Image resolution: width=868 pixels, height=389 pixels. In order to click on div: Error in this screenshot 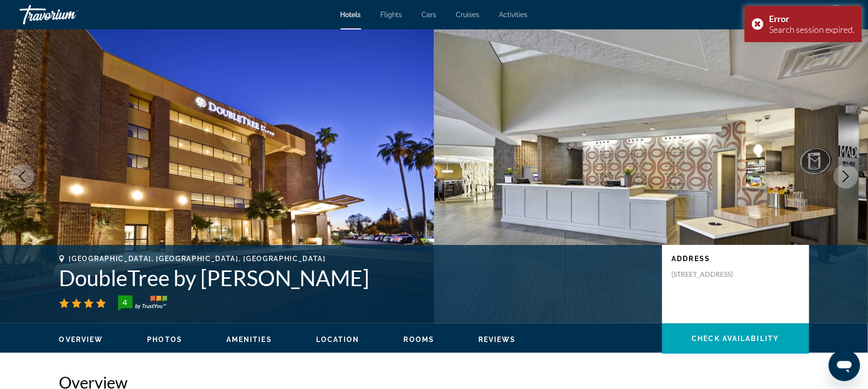, I will do `click(811, 18)`.